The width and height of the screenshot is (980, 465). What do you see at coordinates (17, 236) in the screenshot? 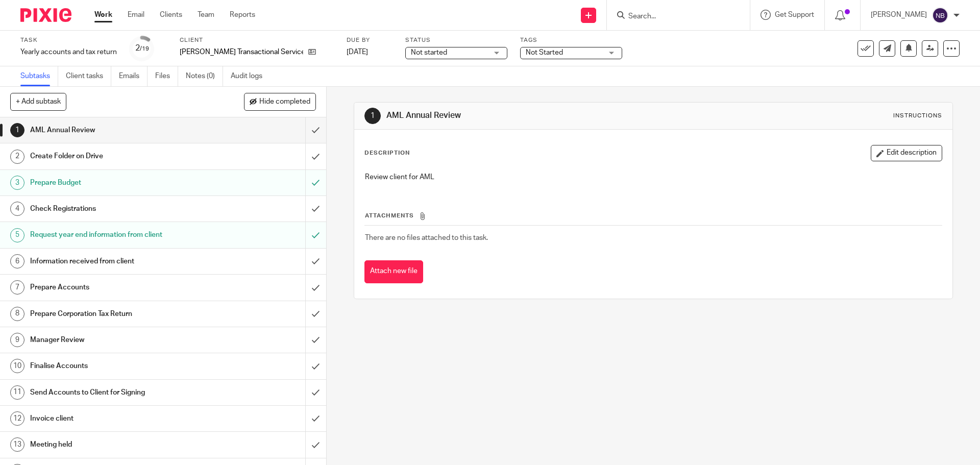
I see `div: 5` at bounding box center [17, 236].